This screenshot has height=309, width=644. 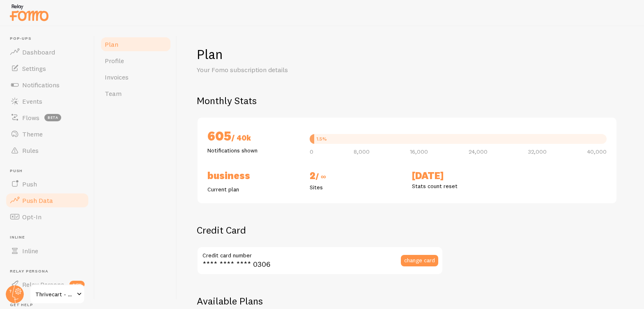 I want to click on span: 32,000, so click(x=537, y=152).